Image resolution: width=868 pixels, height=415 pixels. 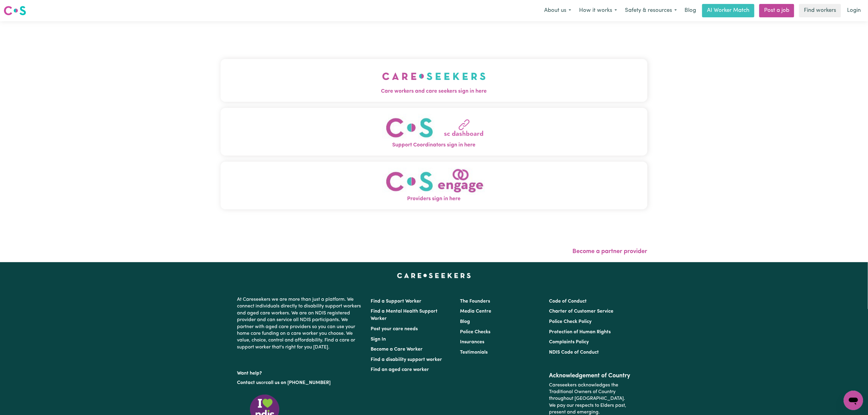 What do you see at coordinates (301, 383) in the screenshot?
I see `p: or` at bounding box center [301, 383].